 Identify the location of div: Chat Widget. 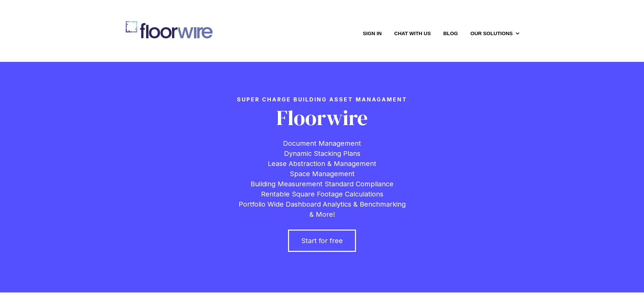
(627, 292).